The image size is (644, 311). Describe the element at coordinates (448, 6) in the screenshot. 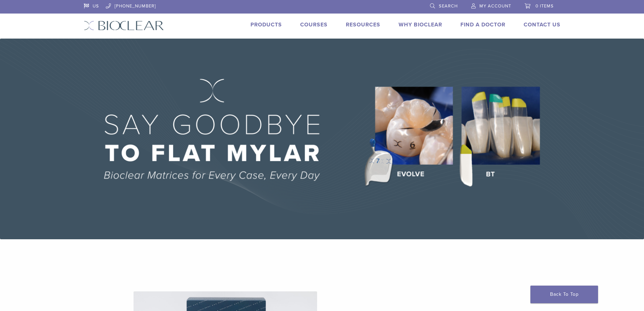

I see `span: Search` at that location.